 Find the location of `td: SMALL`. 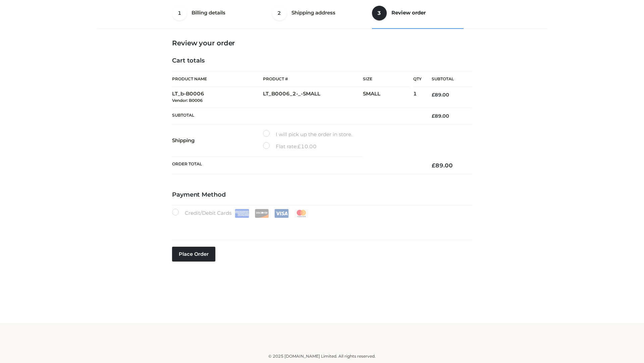

td: SMALL is located at coordinates (388, 97).